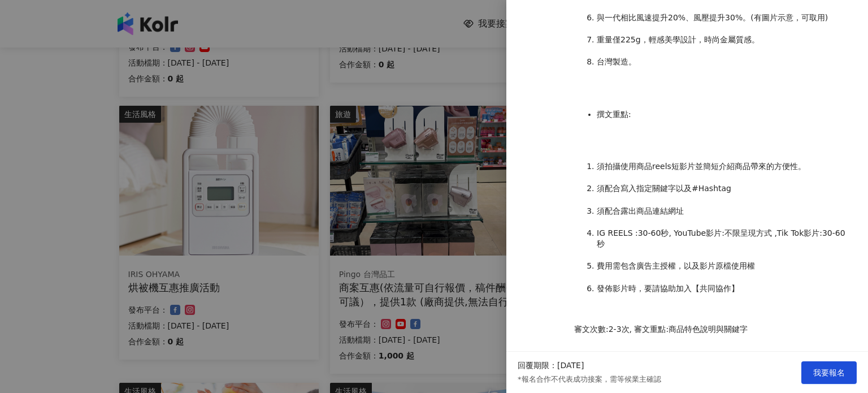  I want to click on span: 我要報名, so click(829, 373).